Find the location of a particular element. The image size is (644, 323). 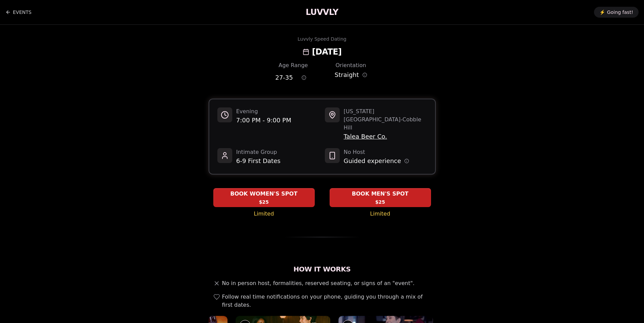

div: Orientation is located at coordinates (351, 65).